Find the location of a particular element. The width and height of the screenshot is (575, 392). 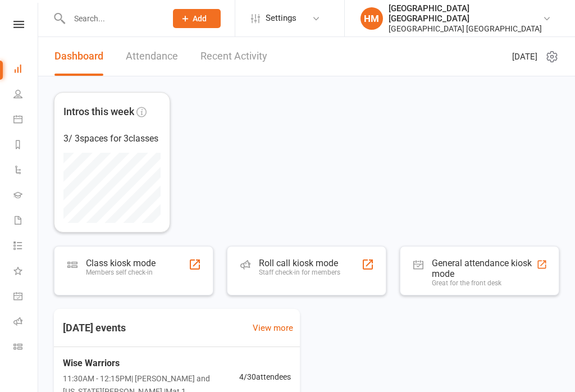

a: General attendance kiosk mode is located at coordinates (26, 297).